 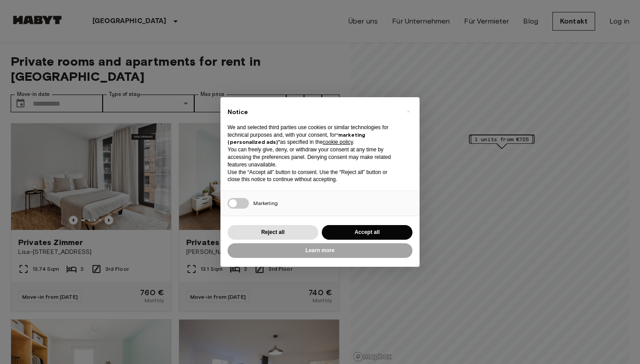 I want to click on p: We and selected third parties use cookies or similar technologies for technical purposes and, wit..., so click(x=313, y=135).